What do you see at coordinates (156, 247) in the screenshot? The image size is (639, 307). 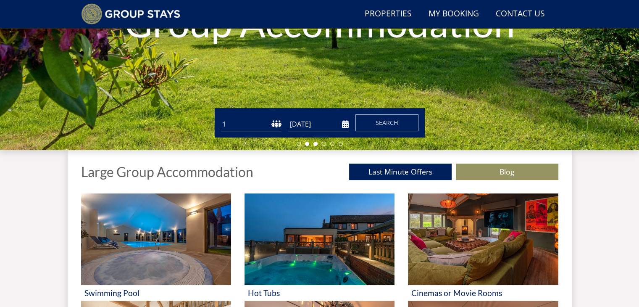 I see `a: 'Swimming Pool' - Large Group Accommodation Holiday Ideas Swimming Pool` at bounding box center [156, 247].